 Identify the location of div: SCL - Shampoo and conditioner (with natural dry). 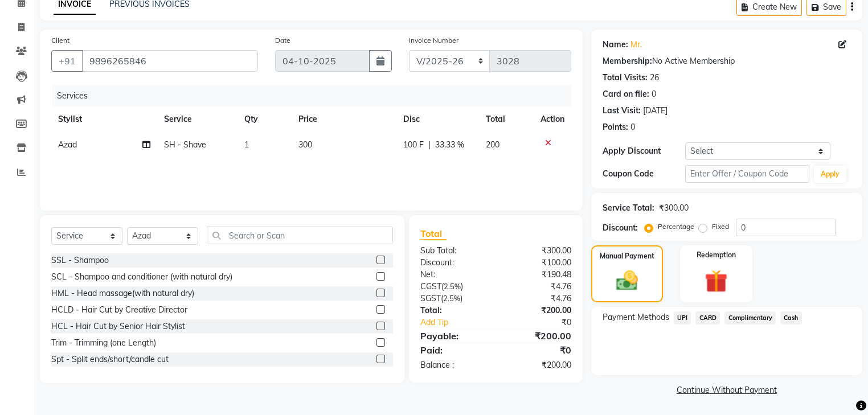
(142, 277).